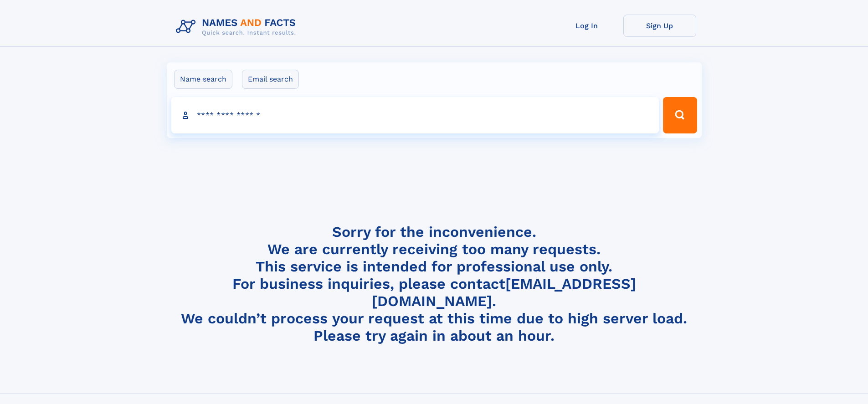 The height and width of the screenshot is (404, 868). What do you see at coordinates (434, 284) in the screenshot?
I see `h4: Sorry for the inconvenience. We are currently receiving too many requests. This service is intend...` at bounding box center [434, 284].